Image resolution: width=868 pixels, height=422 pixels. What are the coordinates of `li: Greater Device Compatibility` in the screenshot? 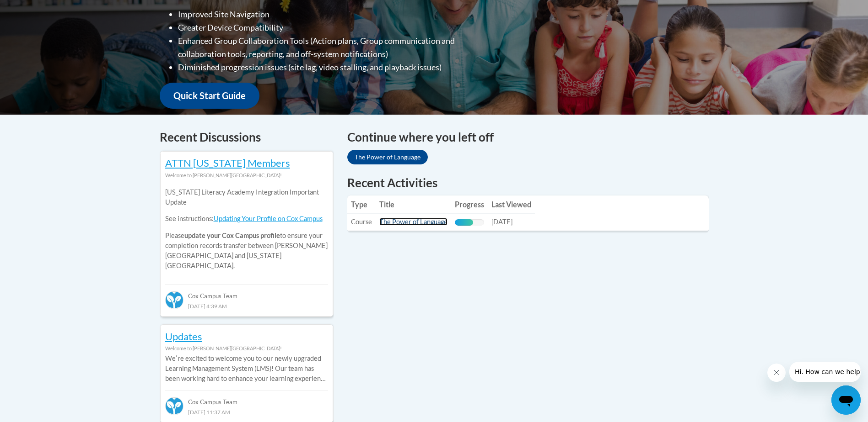 It's located at (334, 27).